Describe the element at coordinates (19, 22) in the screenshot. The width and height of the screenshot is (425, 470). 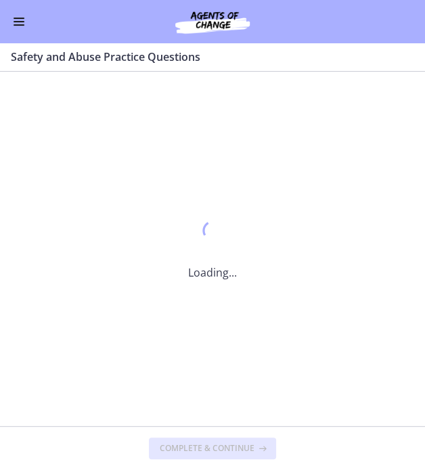
I see `button: Enable menu` at that location.